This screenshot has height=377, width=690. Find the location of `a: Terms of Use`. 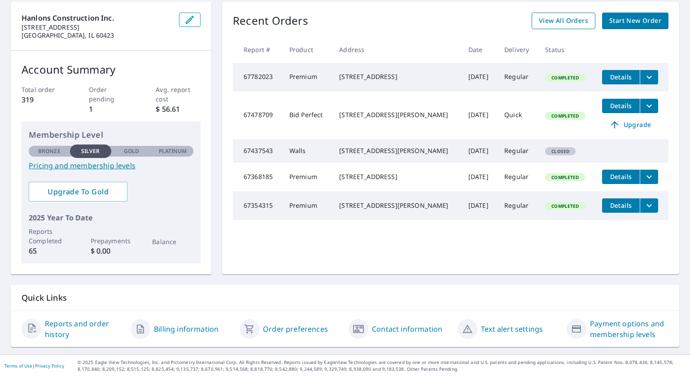

a: Terms of Use is located at coordinates (18, 366).